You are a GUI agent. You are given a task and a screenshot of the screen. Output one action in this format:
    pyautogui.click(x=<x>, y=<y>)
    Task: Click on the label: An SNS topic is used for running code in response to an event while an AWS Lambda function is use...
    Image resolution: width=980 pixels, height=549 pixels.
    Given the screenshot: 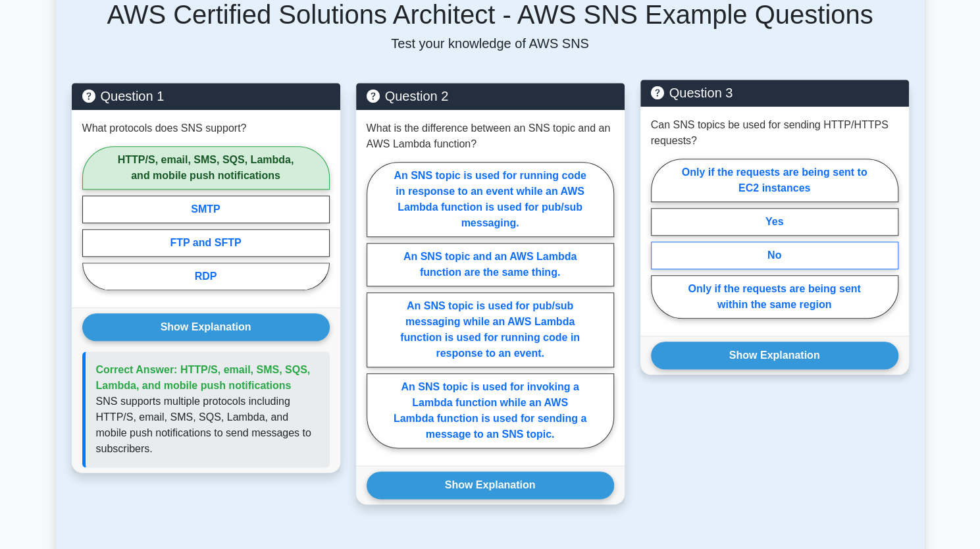 What is the action you would take?
    pyautogui.click(x=490, y=199)
    